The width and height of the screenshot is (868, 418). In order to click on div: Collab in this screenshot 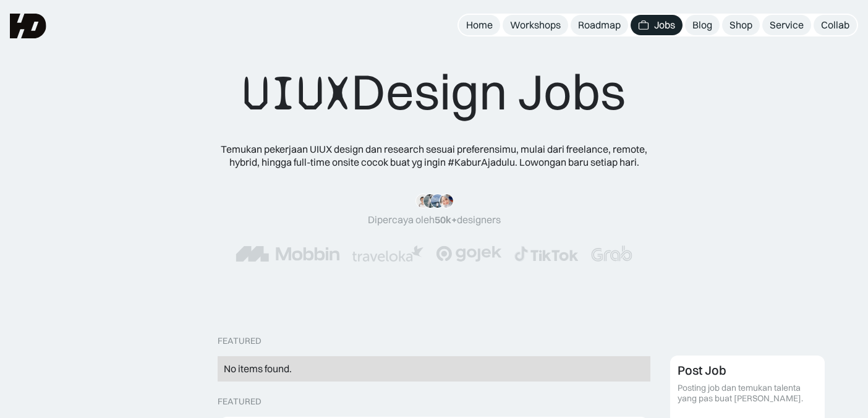, I will do `click(835, 24)`.